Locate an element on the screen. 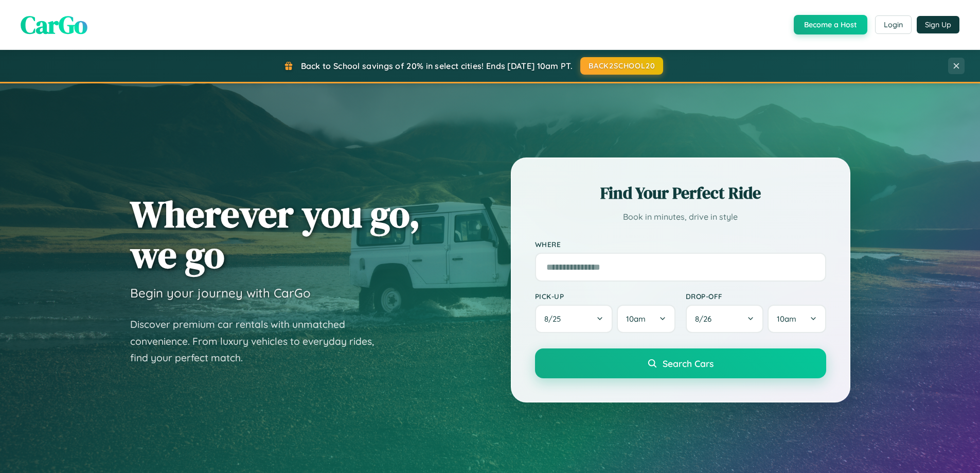  p: Discover premium car rentals with unmatched convenience. From luxury vehicles to everyday rides, ... is located at coordinates (259, 342).